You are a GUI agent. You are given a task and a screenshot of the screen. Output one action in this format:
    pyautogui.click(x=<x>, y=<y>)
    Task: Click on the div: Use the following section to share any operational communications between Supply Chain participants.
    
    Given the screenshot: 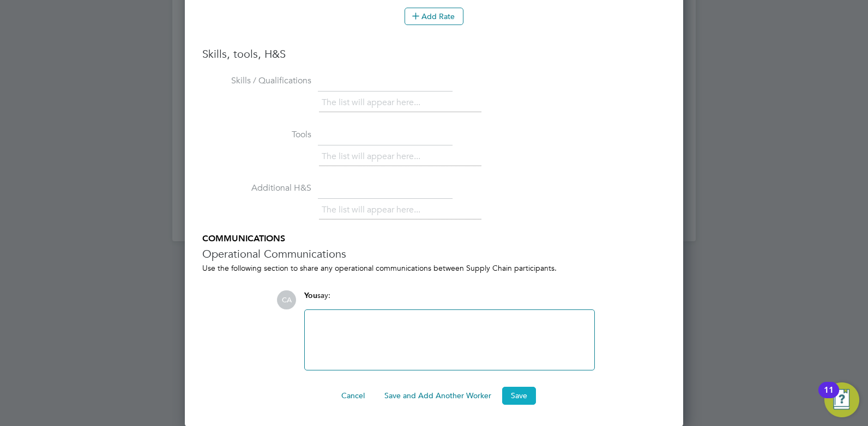 What is the action you would take?
    pyautogui.click(x=434, y=268)
    